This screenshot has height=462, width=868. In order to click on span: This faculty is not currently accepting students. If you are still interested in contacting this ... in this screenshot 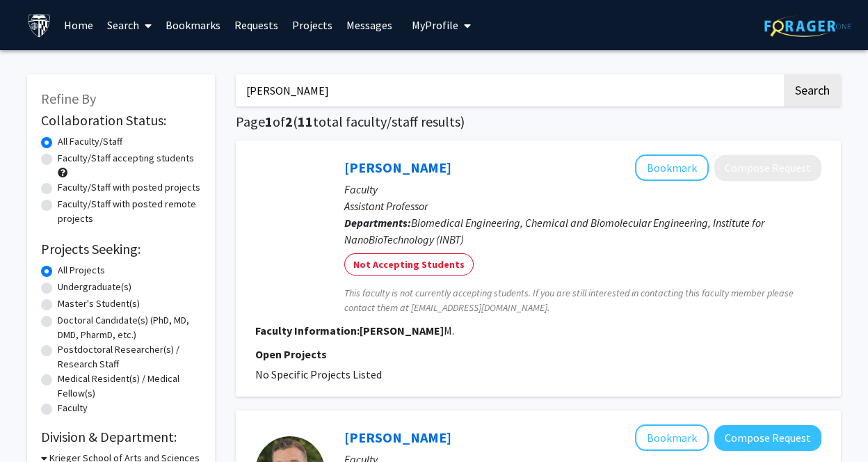, I will do `click(583, 301)`.